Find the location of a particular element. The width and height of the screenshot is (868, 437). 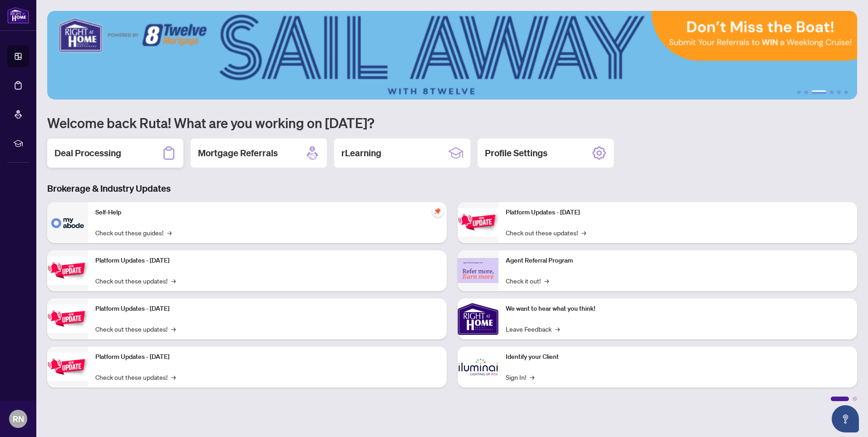

a: Check out these guides!→ is located at coordinates (133, 232).